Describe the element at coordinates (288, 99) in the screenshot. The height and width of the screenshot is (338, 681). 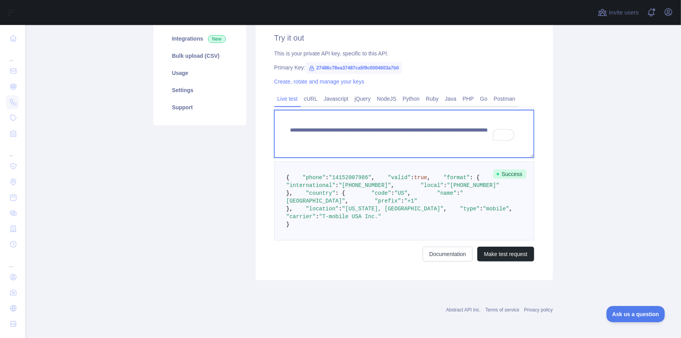
I see `a: Live test` at that location.